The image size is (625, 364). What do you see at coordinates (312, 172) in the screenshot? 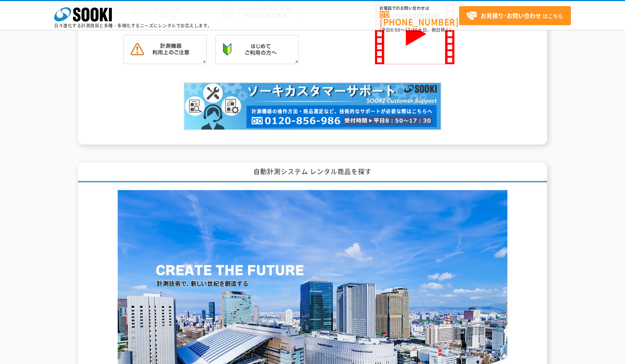
I see `h1: 自動計測システム レンタル商品を探す` at bounding box center [312, 172].